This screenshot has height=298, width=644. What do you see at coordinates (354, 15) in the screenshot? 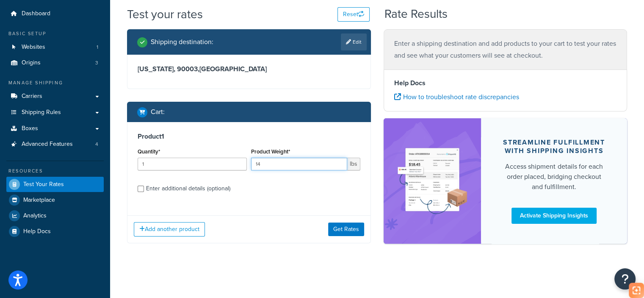
I see `button: Reset` at bounding box center [354, 15].